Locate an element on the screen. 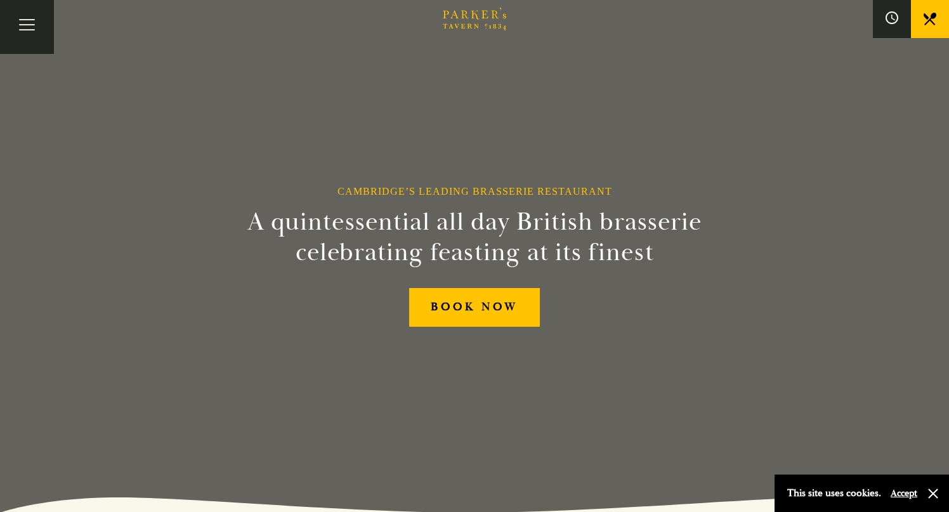 The image size is (949, 512). h1: Cambridge’s Leading Brasserie Restaurant is located at coordinates (474, 191).